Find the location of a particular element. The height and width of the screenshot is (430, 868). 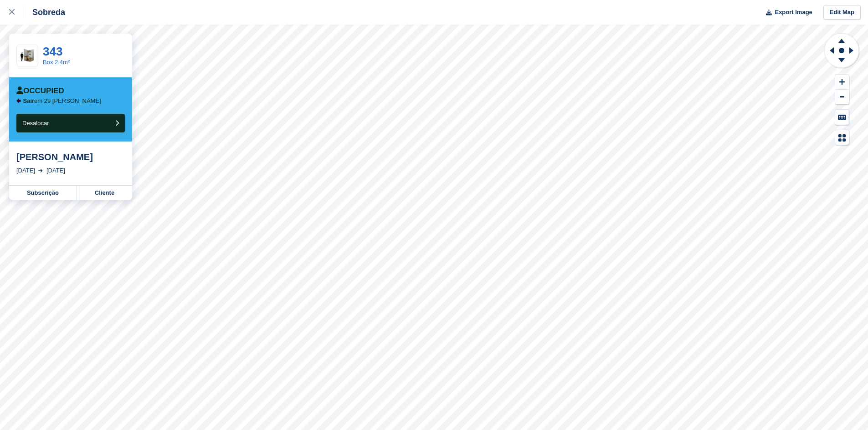

button: Export Image is located at coordinates (786, 13).